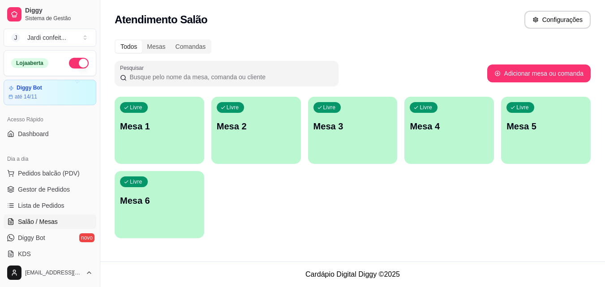 Image resolution: width=605 pixels, height=287 pixels. Describe the element at coordinates (50, 120) in the screenshot. I see `div: Acesso Rápido` at that location.